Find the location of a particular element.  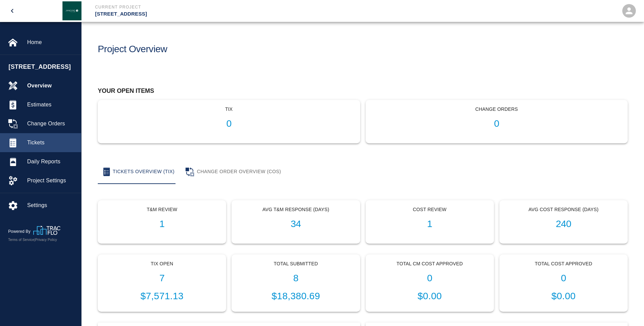

p: $18,380.69 is located at coordinates (296, 296).